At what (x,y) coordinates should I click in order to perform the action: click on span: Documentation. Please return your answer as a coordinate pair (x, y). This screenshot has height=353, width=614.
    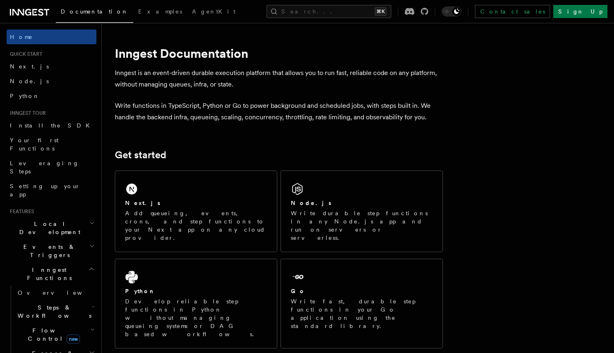
    Looking at the image, I should click on (94, 11).